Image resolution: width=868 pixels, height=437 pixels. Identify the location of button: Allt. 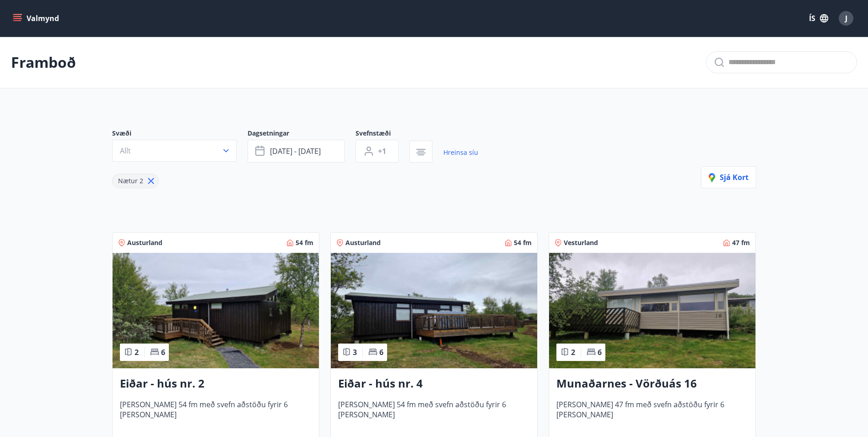
(174, 151).